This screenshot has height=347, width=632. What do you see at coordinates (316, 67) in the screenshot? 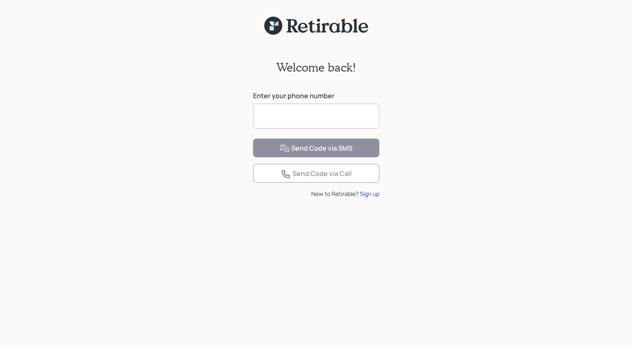
I see `h2: Welcome back!` at bounding box center [316, 67].